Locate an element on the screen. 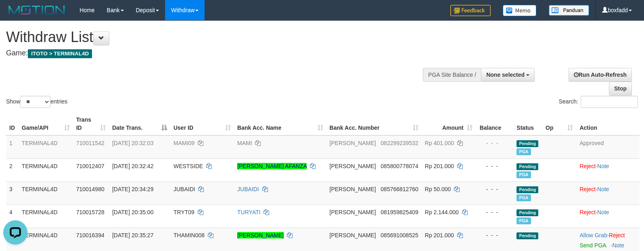  td: 2 is located at coordinates (12, 169).